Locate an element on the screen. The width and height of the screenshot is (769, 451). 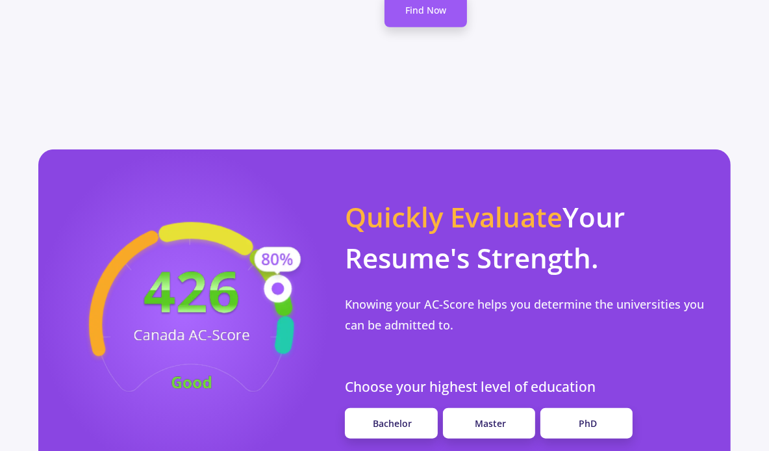
img: acscore is located at coordinates (192, 312).